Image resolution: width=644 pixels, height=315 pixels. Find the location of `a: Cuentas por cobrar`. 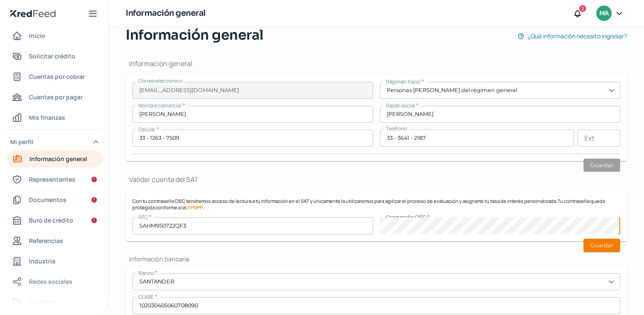

a: Cuentas por cobrar is located at coordinates (55, 77).